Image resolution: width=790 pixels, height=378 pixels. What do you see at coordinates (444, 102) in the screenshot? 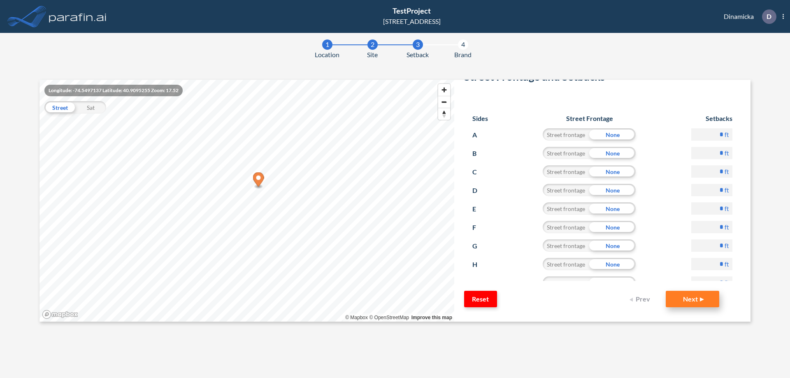
I see `span: Zoom out` at bounding box center [444, 102].